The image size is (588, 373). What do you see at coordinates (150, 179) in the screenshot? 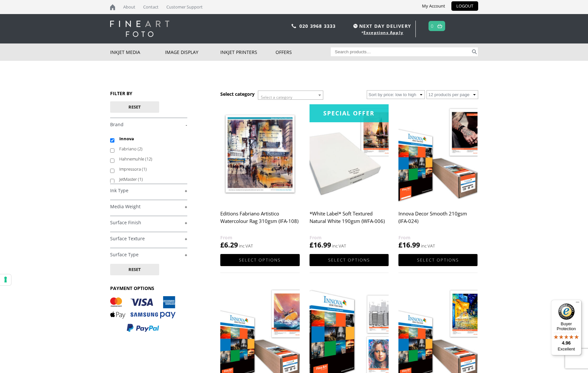
I see `label: JetMaster` at bounding box center [150, 179].